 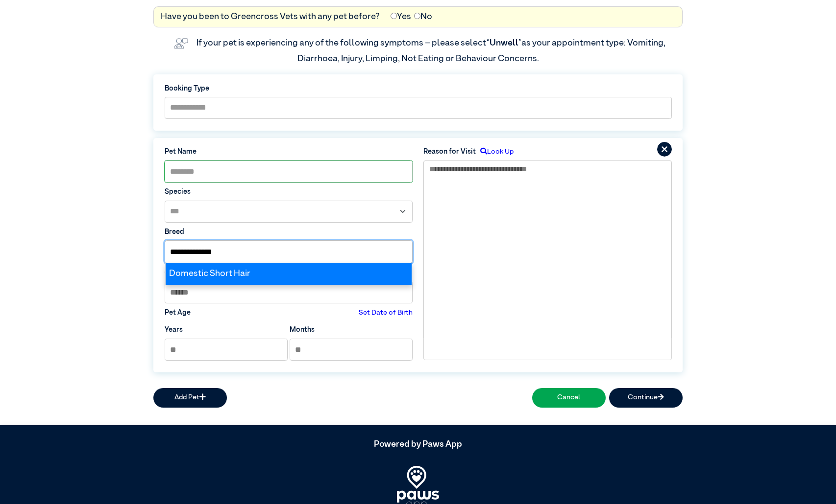 What do you see at coordinates (418, 445) in the screenshot?
I see `h5: Powered by Paws App` at bounding box center [418, 445].